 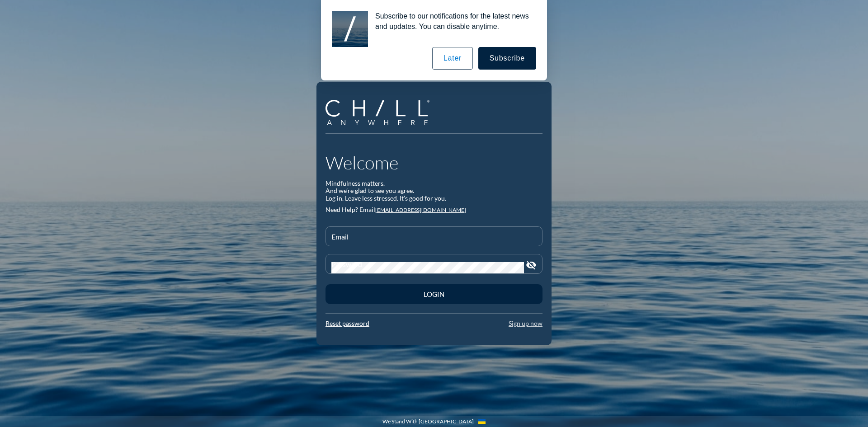 What do you see at coordinates (452, 21) in the screenshot?
I see `div: Subscribe to our notifications for the latest news and updates. You can disable anytime.` at bounding box center [452, 21].